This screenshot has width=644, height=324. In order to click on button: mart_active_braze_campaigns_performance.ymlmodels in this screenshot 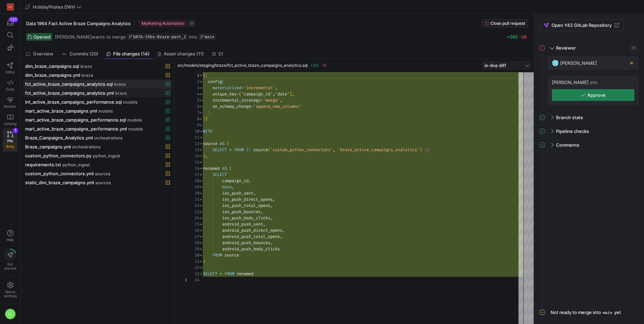, I will do `click(98, 129)`.